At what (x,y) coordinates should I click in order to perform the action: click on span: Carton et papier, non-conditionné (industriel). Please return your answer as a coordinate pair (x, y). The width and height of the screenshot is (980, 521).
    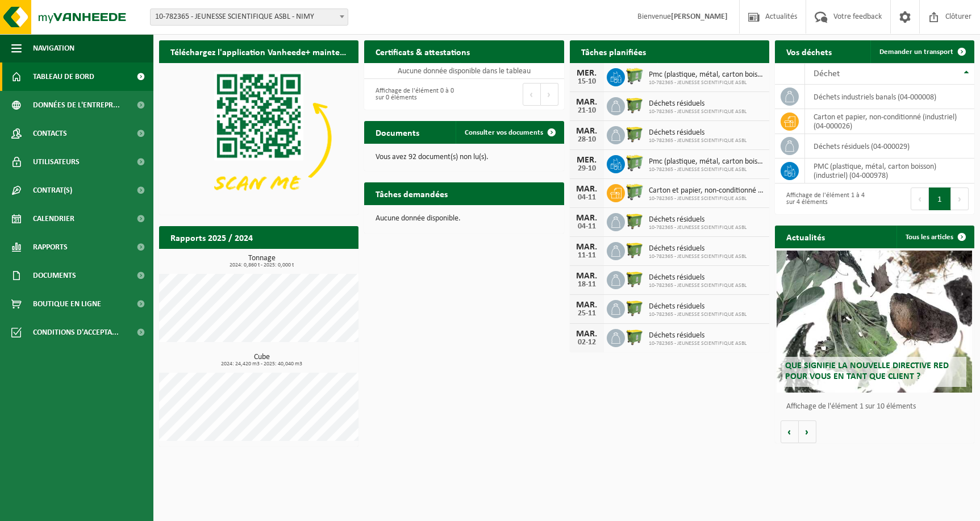
    Looking at the image, I should click on (706, 191).